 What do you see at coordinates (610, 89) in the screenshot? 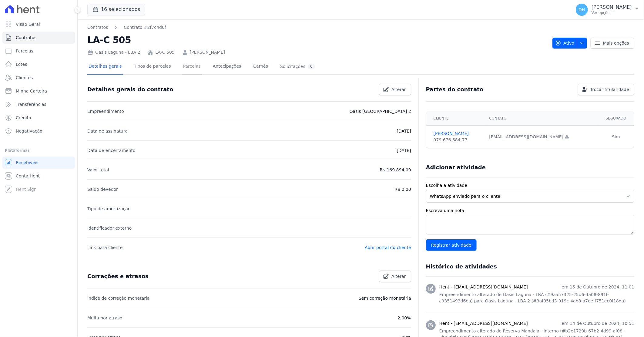
I see `span: Trocar titularidade` at bounding box center [610, 89].